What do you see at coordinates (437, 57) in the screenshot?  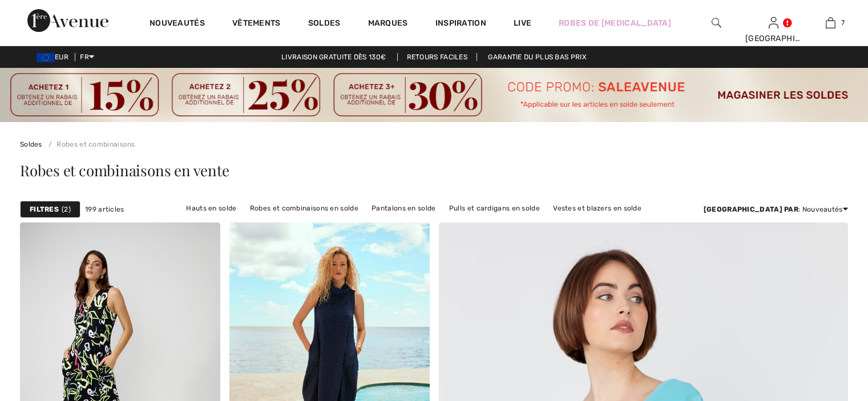 I see `a: Retours faciles` at bounding box center [437, 57].